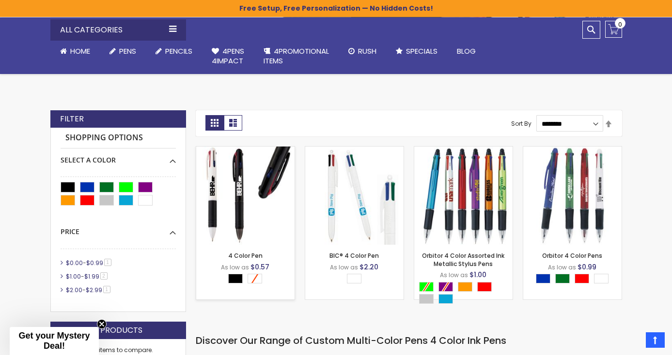  I want to click on div: All Categories, so click(118, 30).